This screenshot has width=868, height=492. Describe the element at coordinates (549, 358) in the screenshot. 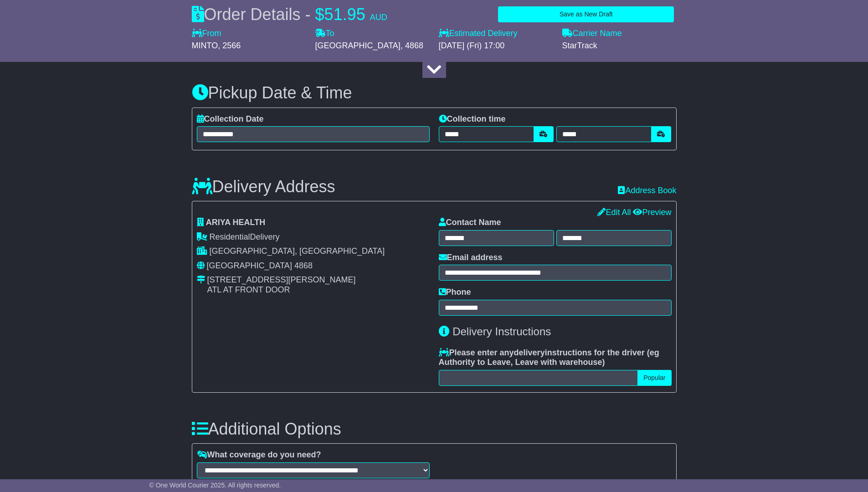

I see `span: eg Authority to Leave, Leave with warehouse` at that location.